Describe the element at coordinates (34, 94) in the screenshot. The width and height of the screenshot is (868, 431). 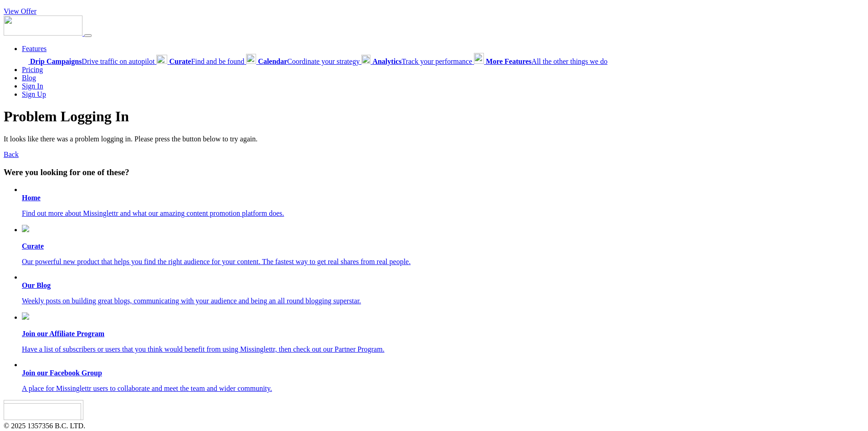
I see `a: Sign Up` at that location.